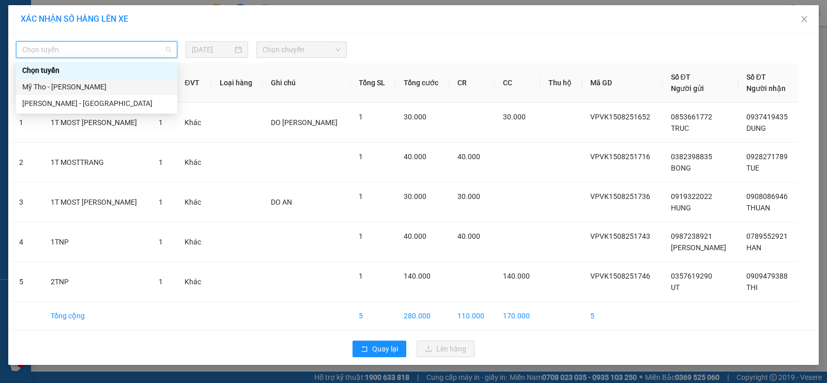  Describe the element at coordinates (151, 53) in the screenshot. I see `div: 0909479388` at that location.